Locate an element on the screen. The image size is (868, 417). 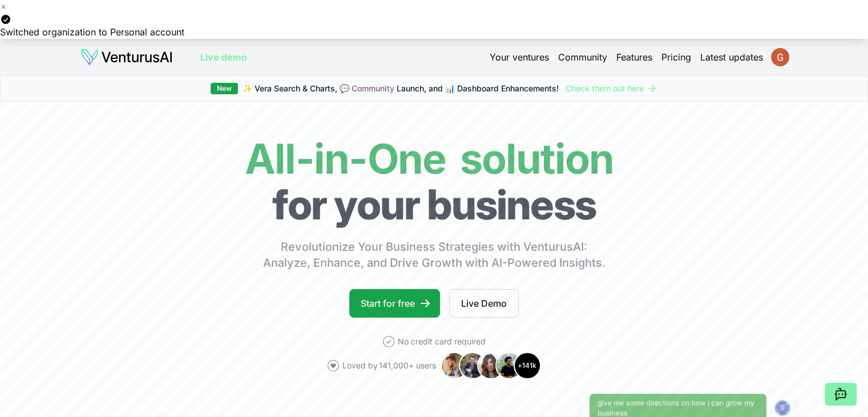
a: Features is located at coordinates (634, 57).